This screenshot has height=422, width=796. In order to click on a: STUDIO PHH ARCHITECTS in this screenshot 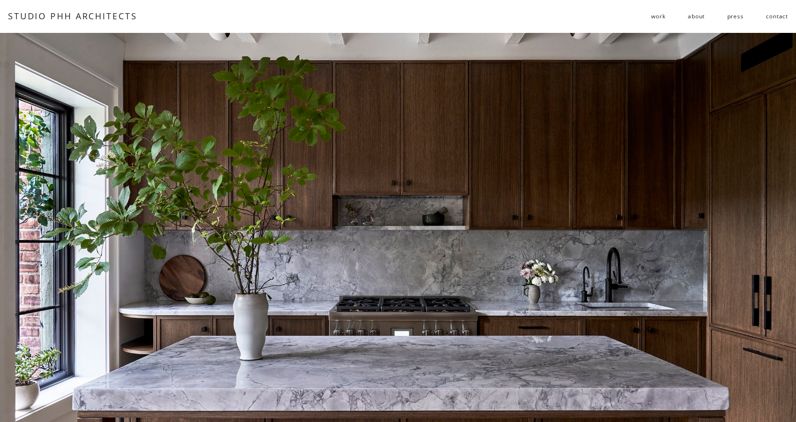, I will do `click(72, 16)`.